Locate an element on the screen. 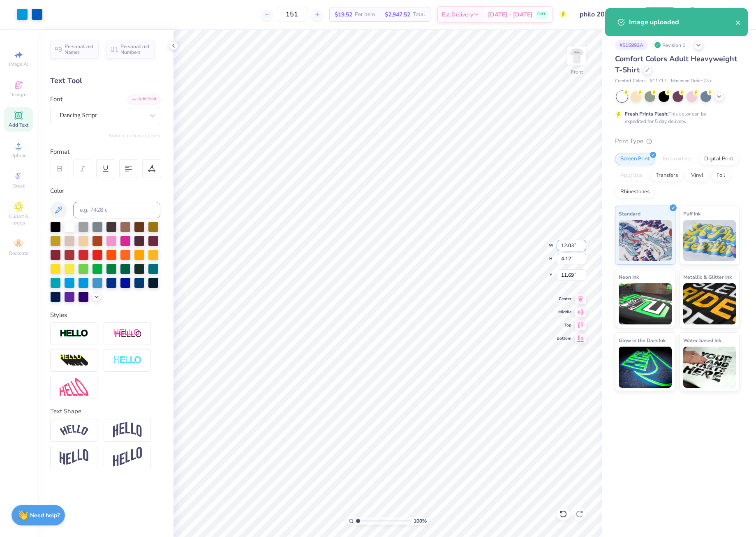 This screenshot has height=537, width=756. span: Image AI is located at coordinates (19, 65).